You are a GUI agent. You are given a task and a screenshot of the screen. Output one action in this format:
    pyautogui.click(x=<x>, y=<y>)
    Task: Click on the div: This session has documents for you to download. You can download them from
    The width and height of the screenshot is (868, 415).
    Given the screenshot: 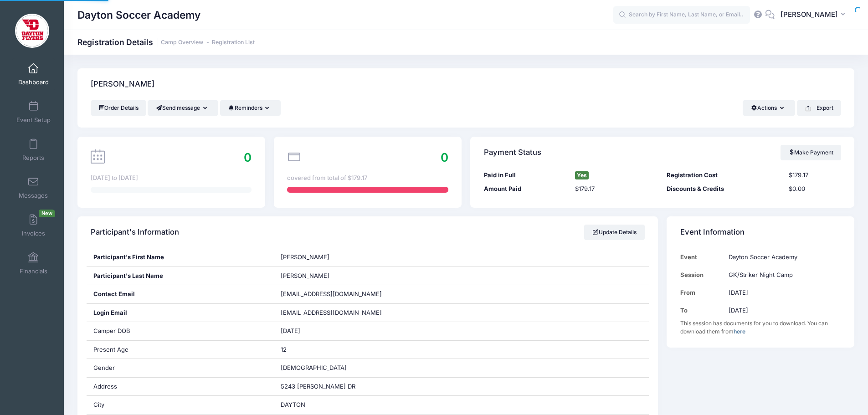 What is the action you would take?
    pyautogui.click(x=760, y=328)
    